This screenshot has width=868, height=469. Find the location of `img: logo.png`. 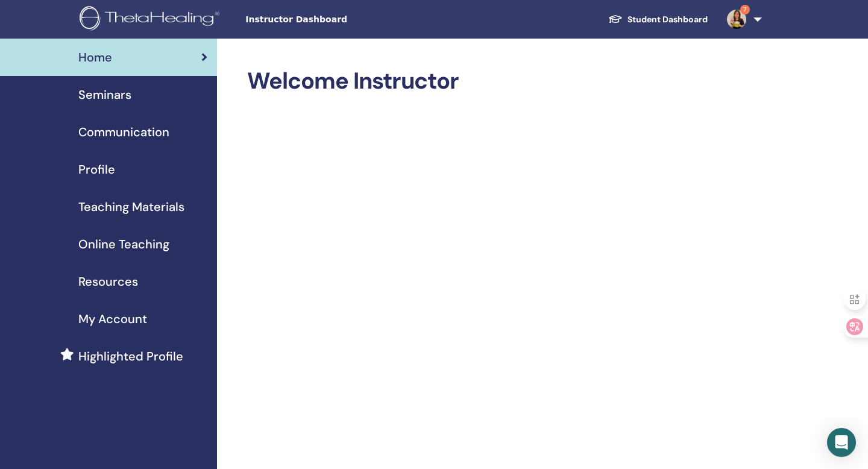

img: logo.png is located at coordinates (151, 19).